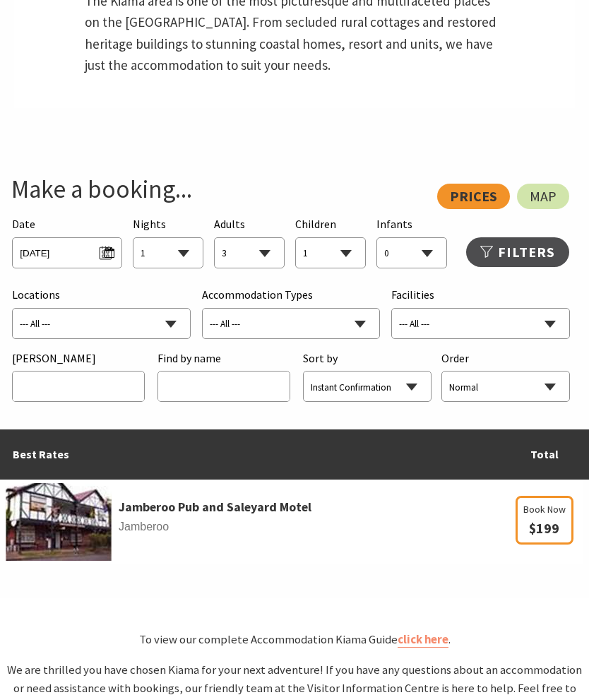 The image size is (589, 695). What do you see at coordinates (46, 295) in the screenshot?
I see `span: Locations` at bounding box center [46, 295].